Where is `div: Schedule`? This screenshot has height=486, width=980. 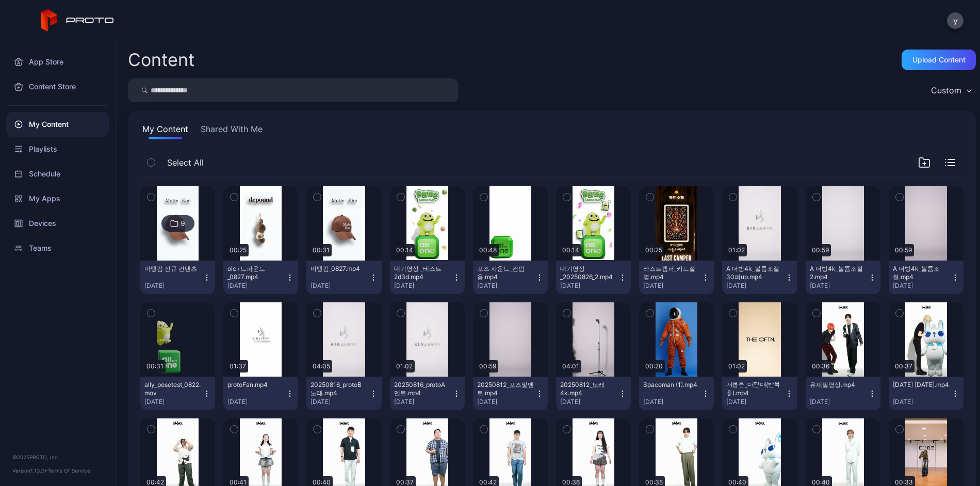
div: Schedule is located at coordinates (57, 174).